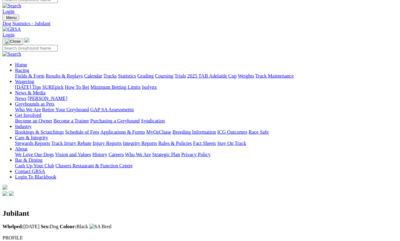 The width and height of the screenshot is (400, 241). What do you see at coordinates (200, 24) in the screenshot?
I see `div: Dog Statistics - Jubilant` at bounding box center [200, 24].